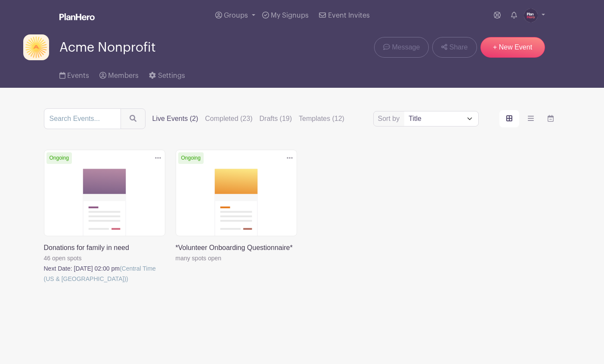 The height and width of the screenshot is (364, 604). Describe the element at coordinates (228, 119) in the screenshot. I see `label: Completed (23)` at that location.